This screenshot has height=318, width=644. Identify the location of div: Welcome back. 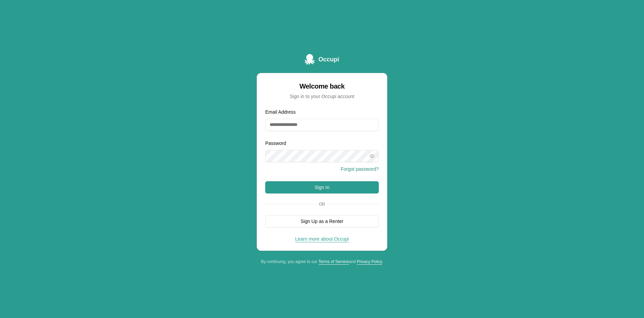
(322, 86).